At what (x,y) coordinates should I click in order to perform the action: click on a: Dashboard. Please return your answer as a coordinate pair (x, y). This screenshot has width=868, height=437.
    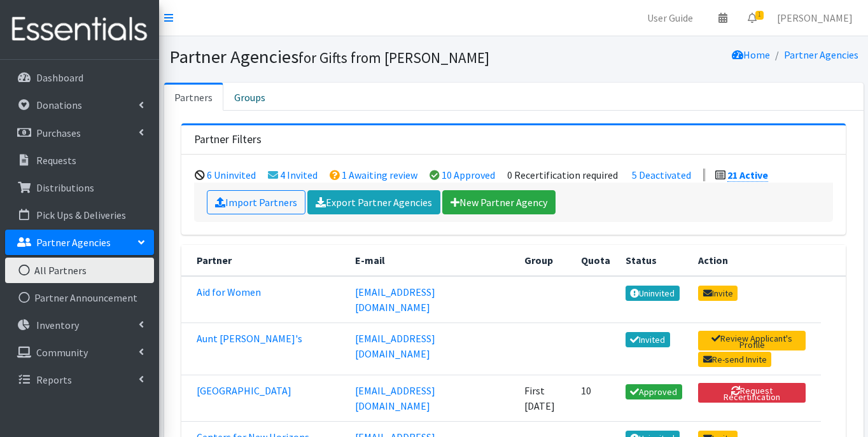
    Looking at the image, I should click on (79, 78).